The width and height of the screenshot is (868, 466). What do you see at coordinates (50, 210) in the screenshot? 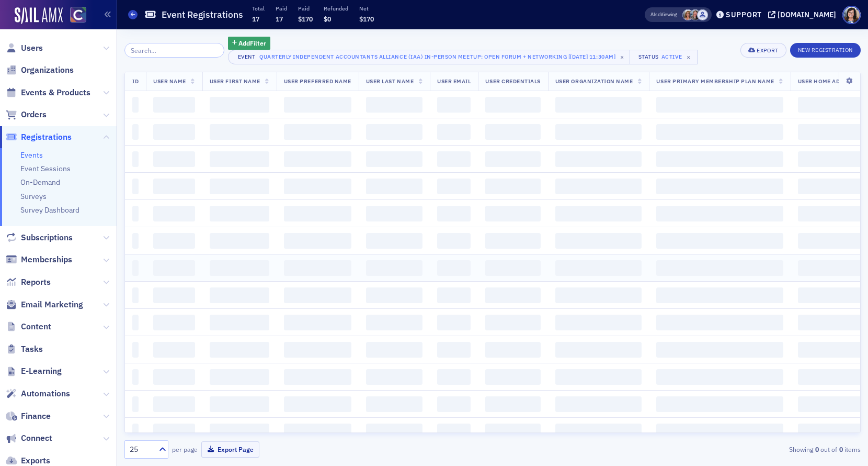
I see `a: Survey Dashboard` at bounding box center [50, 210].